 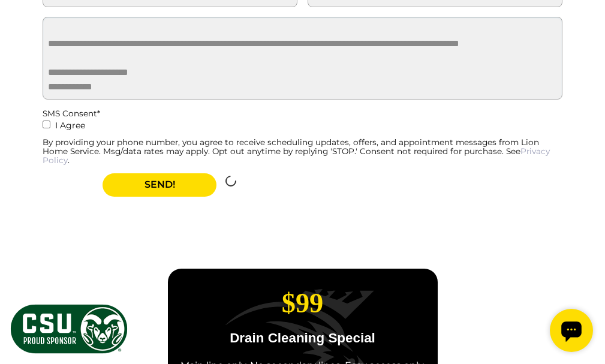 What do you see at coordinates (302, 127) in the screenshot?
I see `label: I Agree` at bounding box center [302, 127].